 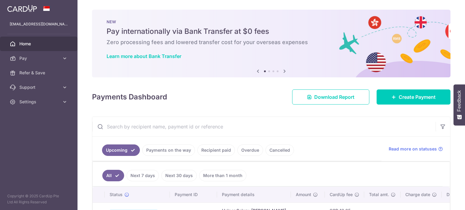 What do you see at coordinates (415, 149) in the screenshot?
I see `a: Read more on statuses` at bounding box center [415, 149].